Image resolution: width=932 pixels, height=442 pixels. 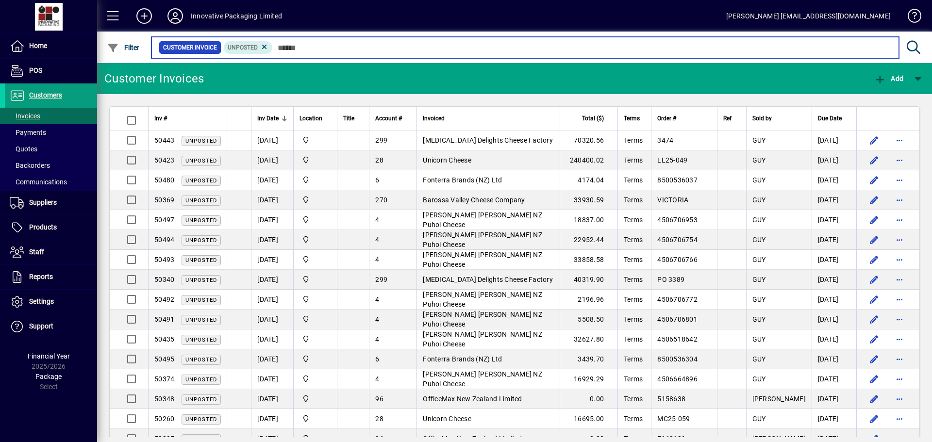 What do you see at coordinates (673, 419) in the screenshot?
I see `span: MC25-059` at bounding box center [673, 419].